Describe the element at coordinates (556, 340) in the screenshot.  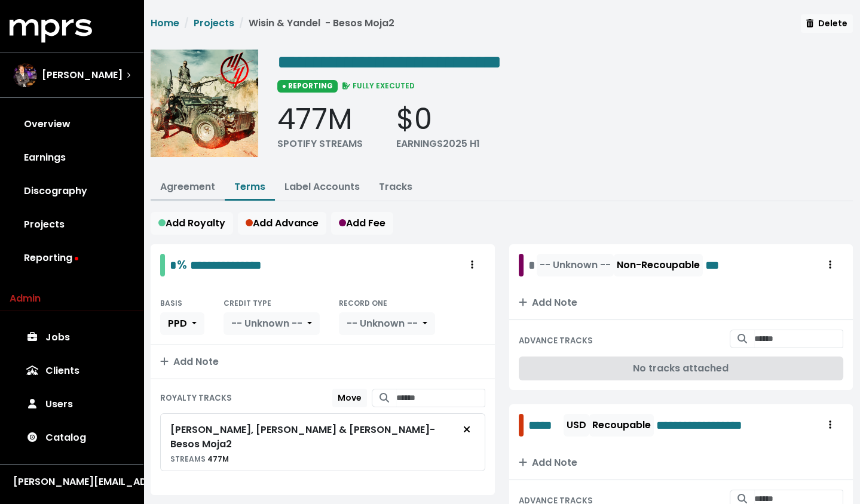
I see `small: ADVANCE TRACKS` at that location.